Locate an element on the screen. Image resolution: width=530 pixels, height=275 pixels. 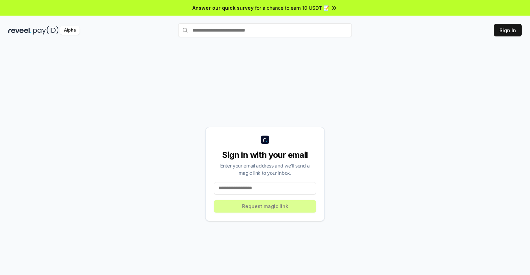
div: Sign in with your email is located at coordinates (265, 155).